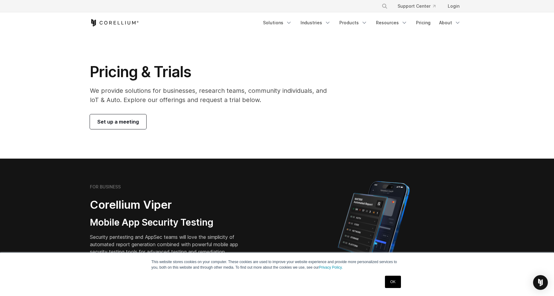  I want to click on a: Privacy Policy., so click(331, 268).